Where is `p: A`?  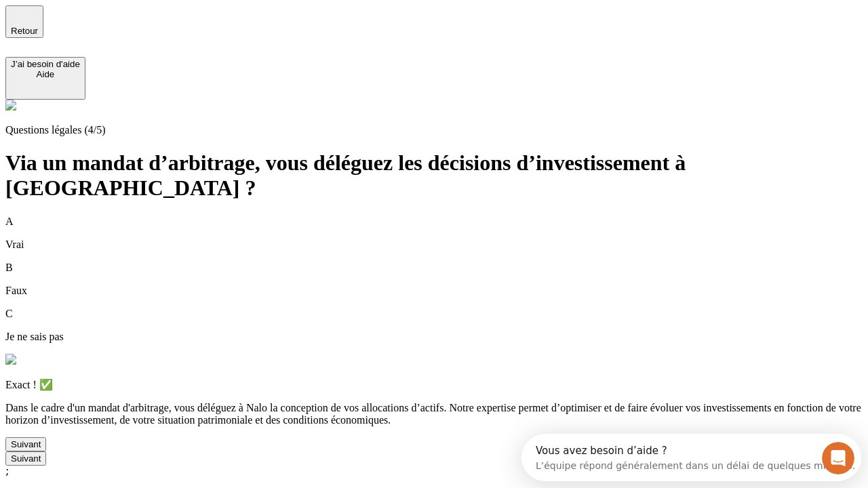
p: A is located at coordinates (434, 222).